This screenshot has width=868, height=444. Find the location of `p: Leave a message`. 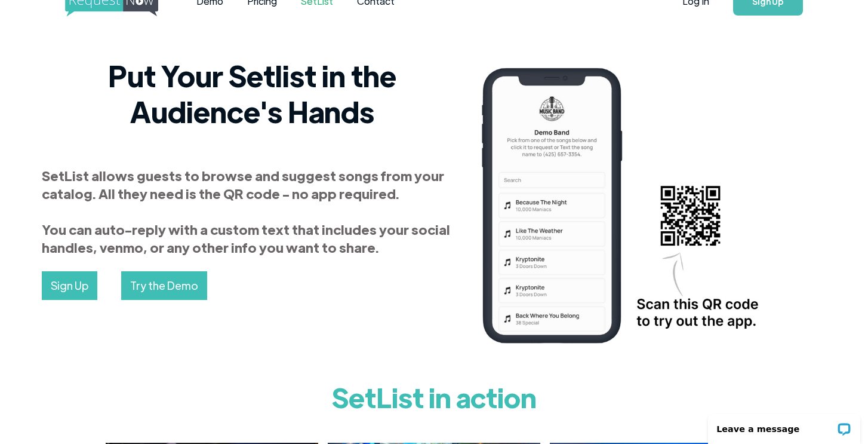

p: Leave a message is located at coordinates (76, 22).